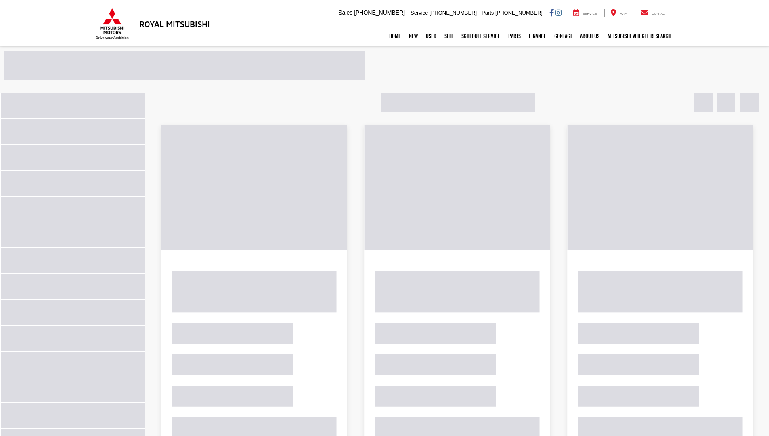 This screenshot has width=769, height=436. What do you see at coordinates (551, 13) in the screenshot?
I see `a: Facebook: Click to visit our Facebook page` at bounding box center [551, 13].